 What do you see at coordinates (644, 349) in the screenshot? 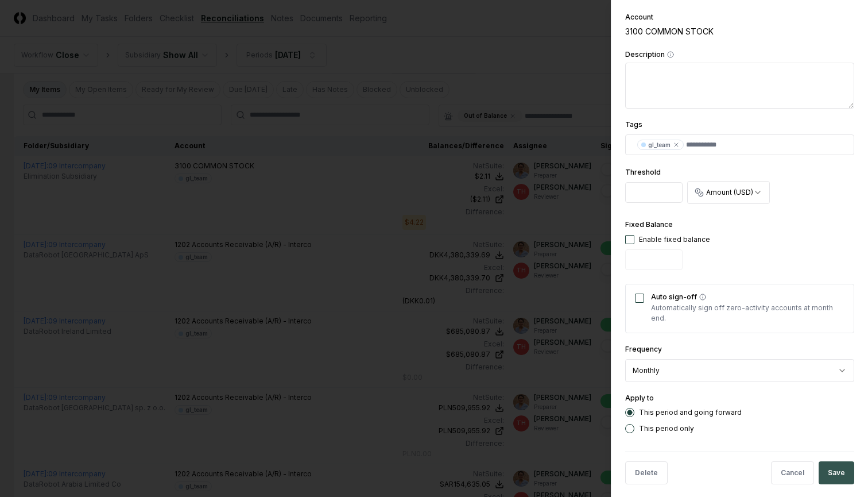
I see `label: Frequency` at bounding box center [644, 349].